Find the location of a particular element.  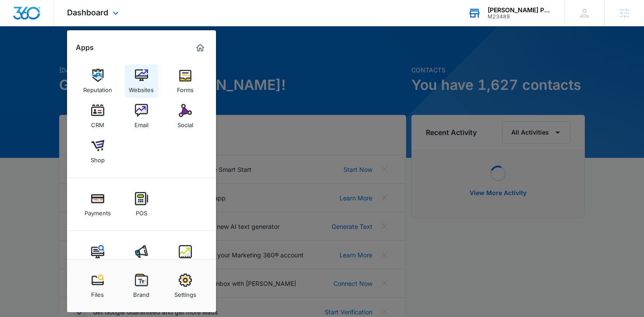

a: Content is located at coordinates (97, 257).